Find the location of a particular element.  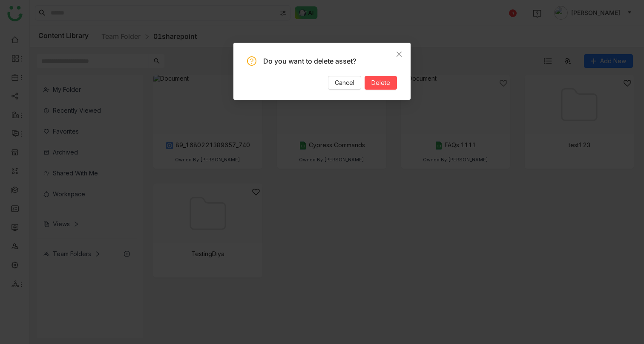

span: Cancel is located at coordinates (345, 83).